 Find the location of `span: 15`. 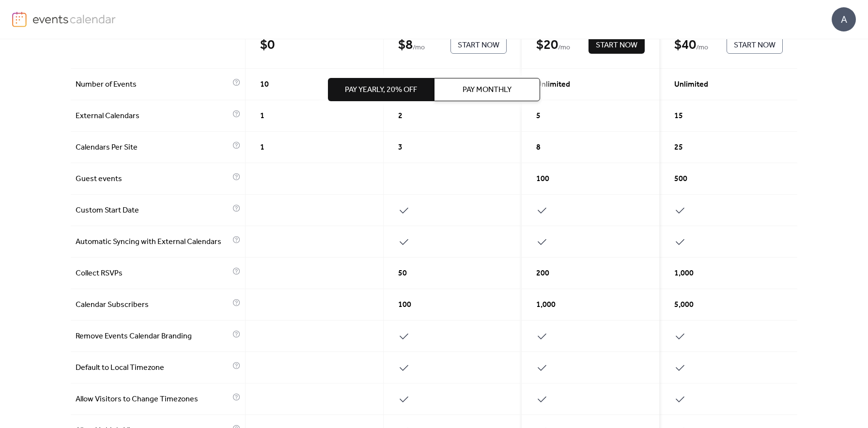

span: 15 is located at coordinates (679, 116).